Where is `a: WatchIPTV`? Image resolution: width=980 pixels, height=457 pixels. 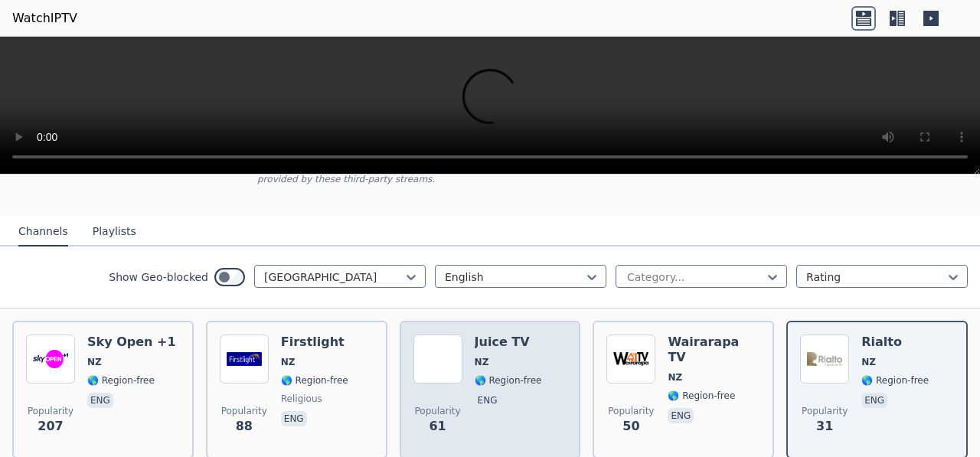
a: WatchIPTV is located at coordinates (44, 18).